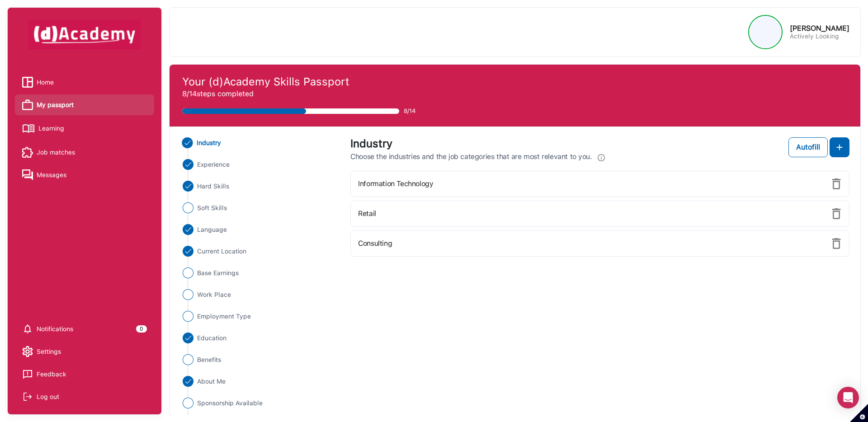 Image resolution: width=868 pixels, height=422 pixels. What do you see at coordinates (51, 374) in the screenshot?
I see `div: Feedback` at bounding box center [51, 374].